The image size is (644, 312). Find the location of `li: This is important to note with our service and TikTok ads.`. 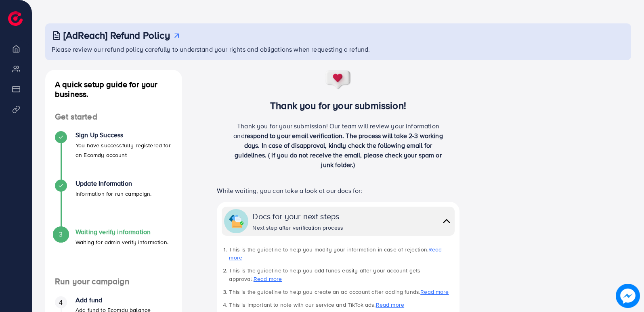

li: This is important to note with our service and TikTok ads. is located at coordinates (342, 305).